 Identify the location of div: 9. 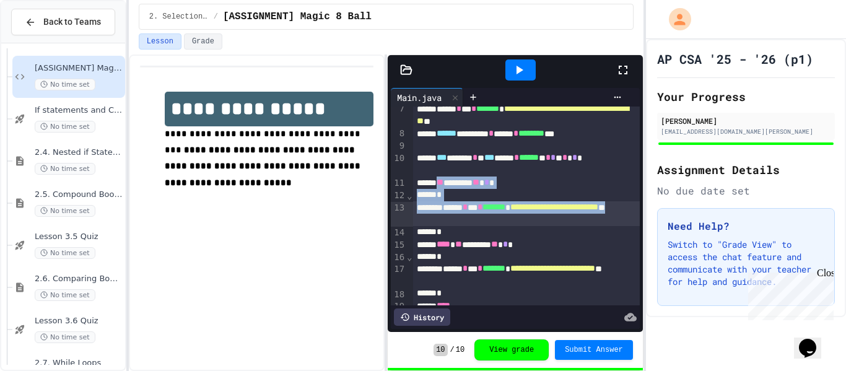
(398, 146).